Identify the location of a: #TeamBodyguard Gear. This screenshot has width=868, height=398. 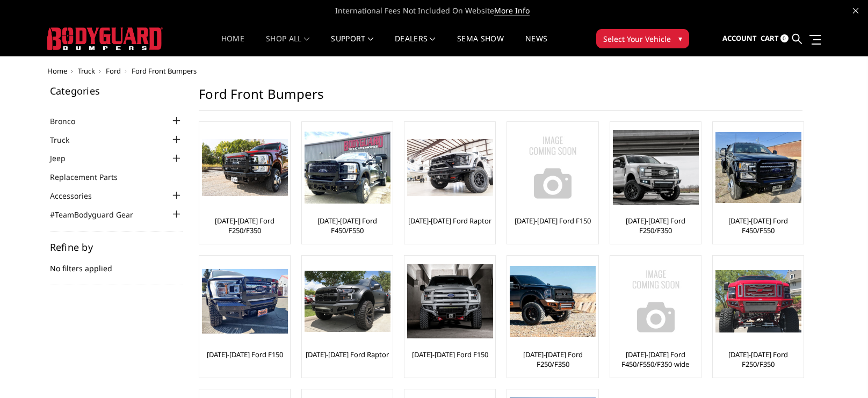
(98, 214).